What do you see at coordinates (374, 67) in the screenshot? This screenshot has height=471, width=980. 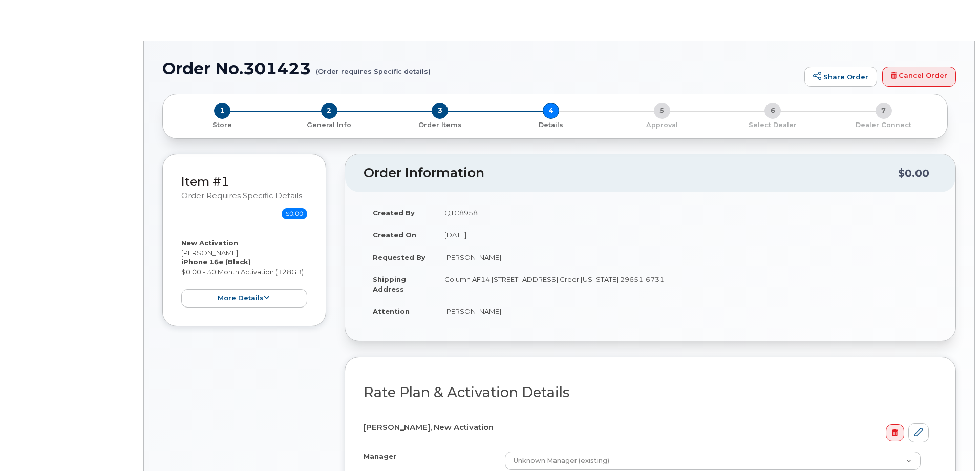 I see `small: (Order requires Specific details)` at bounding box center [374, 67].